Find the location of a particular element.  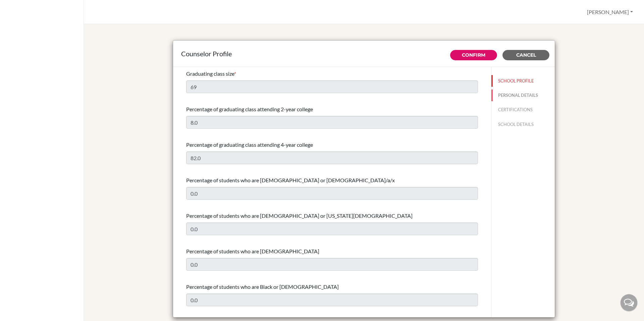

button: SCHOOL PROFILE is located at coordinates (523, 81).